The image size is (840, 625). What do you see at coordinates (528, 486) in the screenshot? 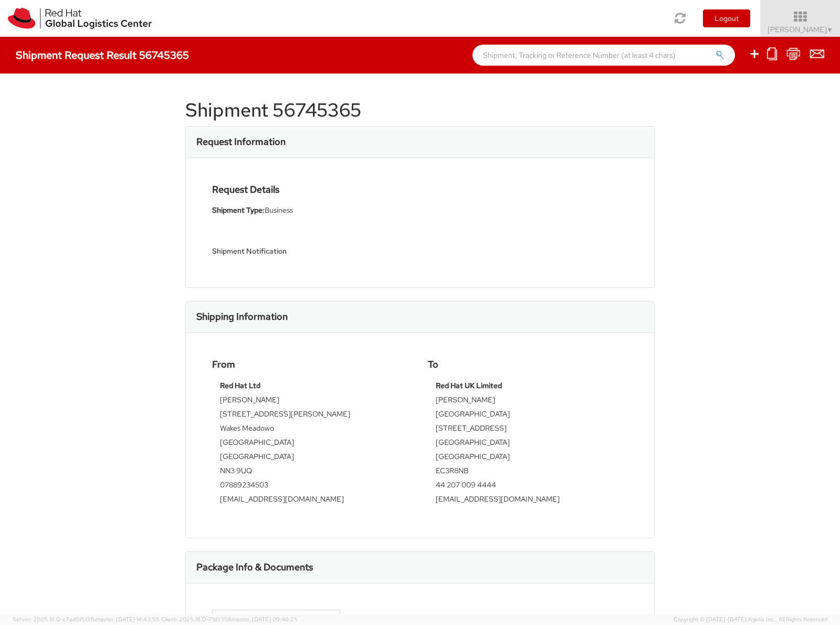
I see `td: 44 207 009 4444` at bounding box center [528, 486].